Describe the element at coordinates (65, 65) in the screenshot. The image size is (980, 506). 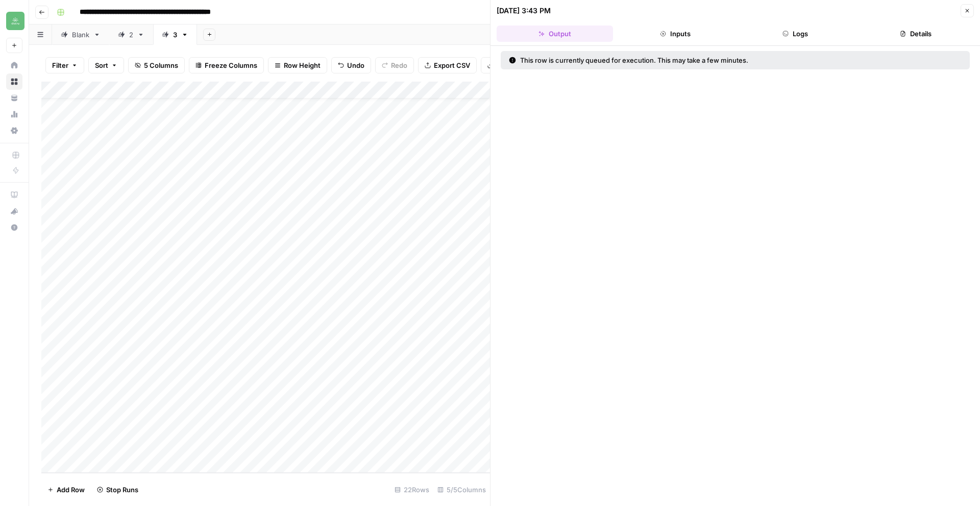
I see `button: Filter` at that location.